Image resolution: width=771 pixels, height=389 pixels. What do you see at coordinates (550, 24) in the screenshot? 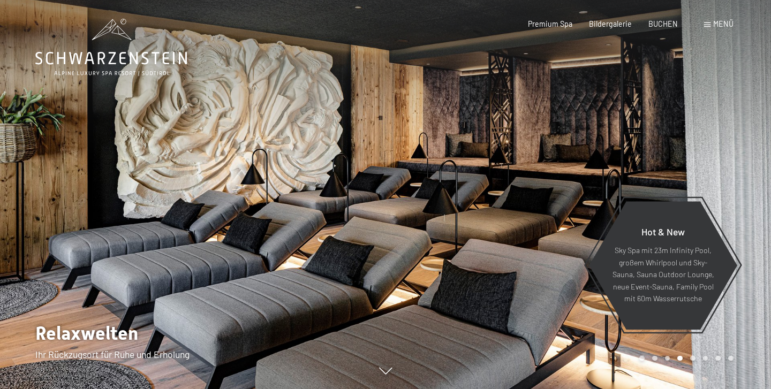
I see `span: Premium Spa` at bounding box center [550, 24].